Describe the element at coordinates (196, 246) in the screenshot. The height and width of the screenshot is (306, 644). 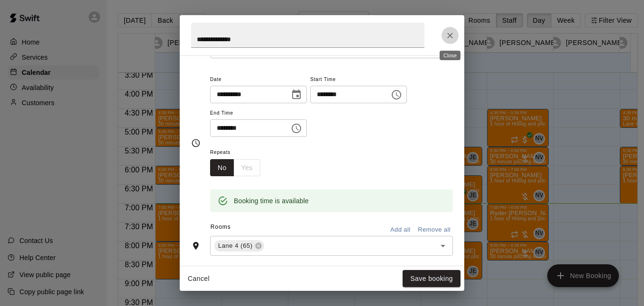
I see `svg: Rooms` at that location.